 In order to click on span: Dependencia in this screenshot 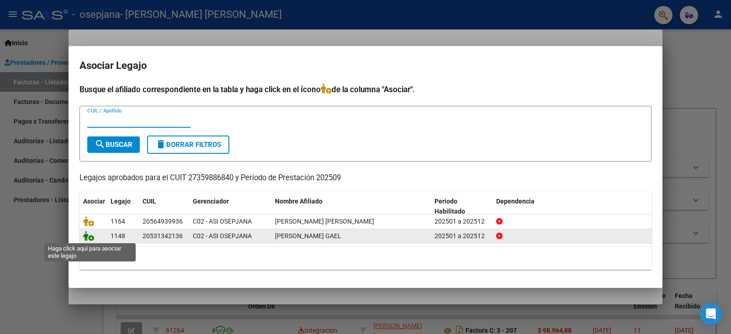, I will do `click(515, 201)`.